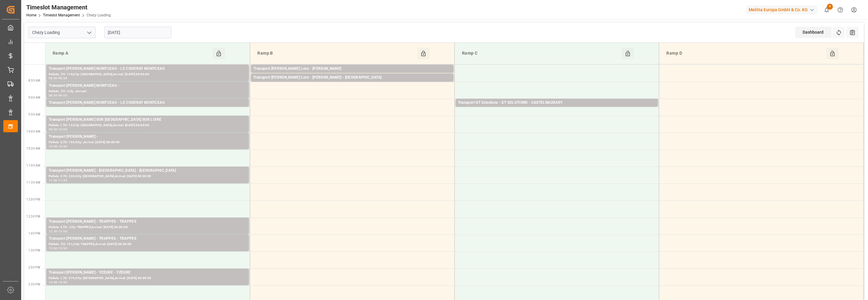  I want to click on button: Melitta Europa GmbH & Co. KG, so click(783, 9).